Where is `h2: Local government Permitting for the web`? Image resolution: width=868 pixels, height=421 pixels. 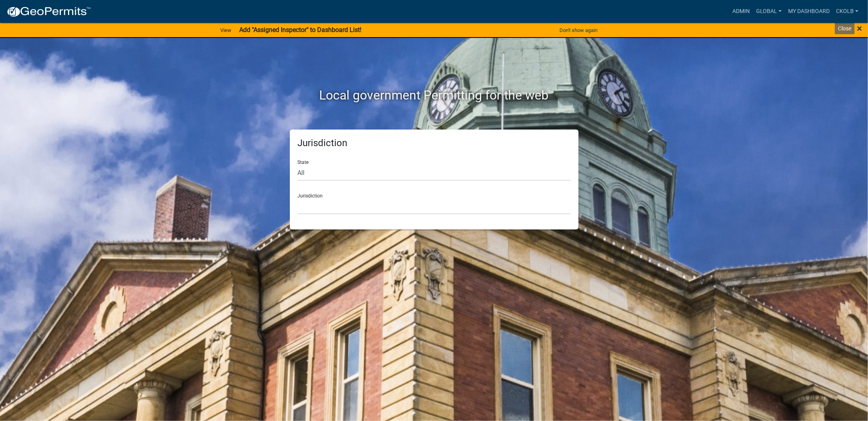
h2: Local government Permitting for the web is located at coordinates (434, 95).